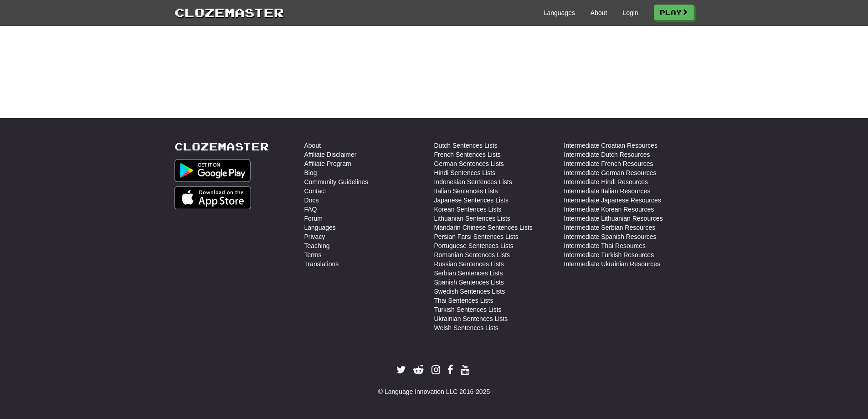 The width and height of the screenshot is (868, 419). Describe the element at coordinates (312, 200) in the screenshot. I see `a: Docs` at that location.